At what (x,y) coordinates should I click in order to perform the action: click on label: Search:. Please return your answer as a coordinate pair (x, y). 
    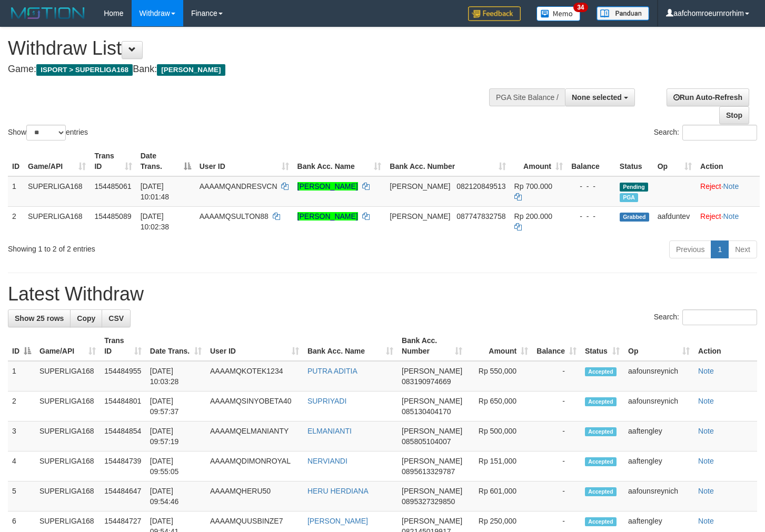
    Looking at the image, I should click on (706, 318).